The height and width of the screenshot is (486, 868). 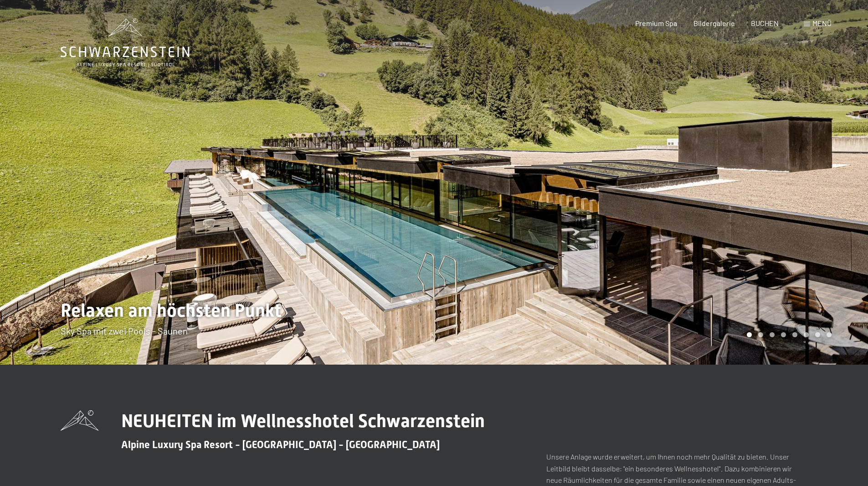 What do you see at coordinates (765, 23) in the screenshot?
I see `a: BUCHEN` at bounding box center [765, 23].